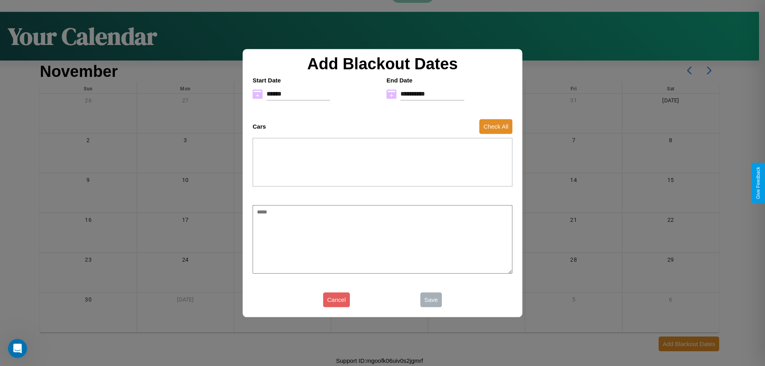 This screenshot has width=765, height=366. Describe the element at coordinates (449, 80) in the screenshot. I see `h4: End Date` at that location.